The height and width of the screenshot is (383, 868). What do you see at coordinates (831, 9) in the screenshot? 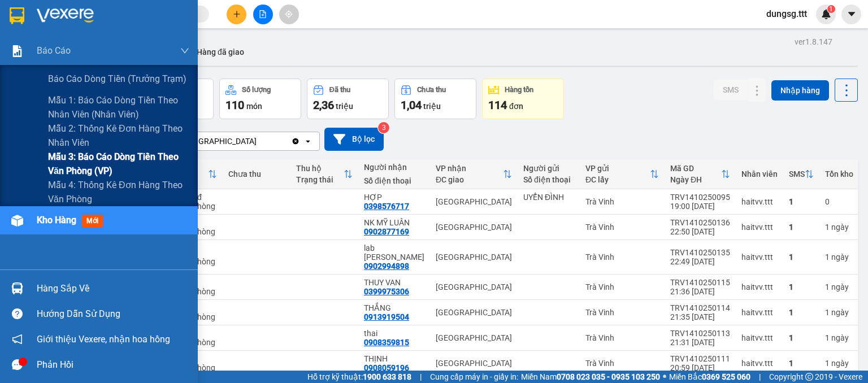
I see `span: 1` at bounding box center [831, 9].